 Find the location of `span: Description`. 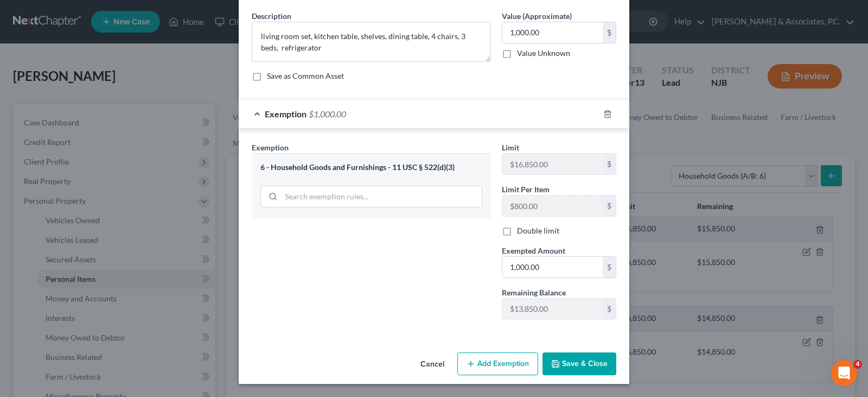

span: Description is located at coordinates (271, 16).